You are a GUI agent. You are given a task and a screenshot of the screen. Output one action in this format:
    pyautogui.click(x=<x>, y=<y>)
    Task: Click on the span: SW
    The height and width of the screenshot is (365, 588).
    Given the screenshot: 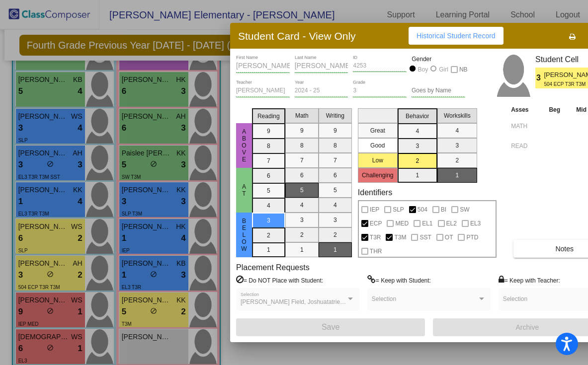 What is the action you would take?
    pyautogui.click(x=464, y=210)
    